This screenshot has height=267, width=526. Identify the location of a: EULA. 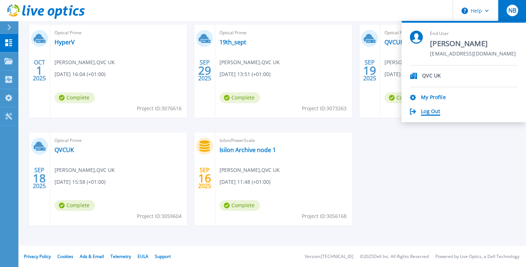
(143, 256).